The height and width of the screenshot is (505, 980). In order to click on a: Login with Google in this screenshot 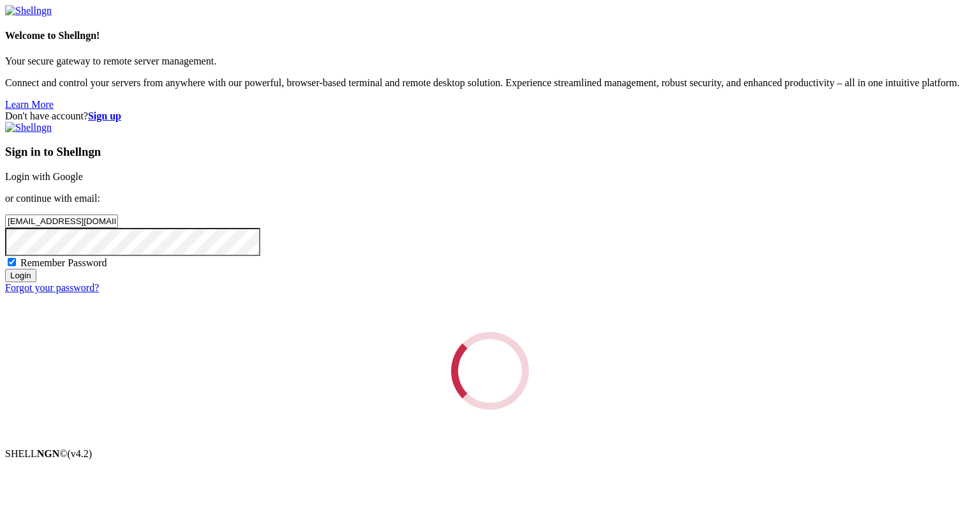, I will do `click(44, 177)`.